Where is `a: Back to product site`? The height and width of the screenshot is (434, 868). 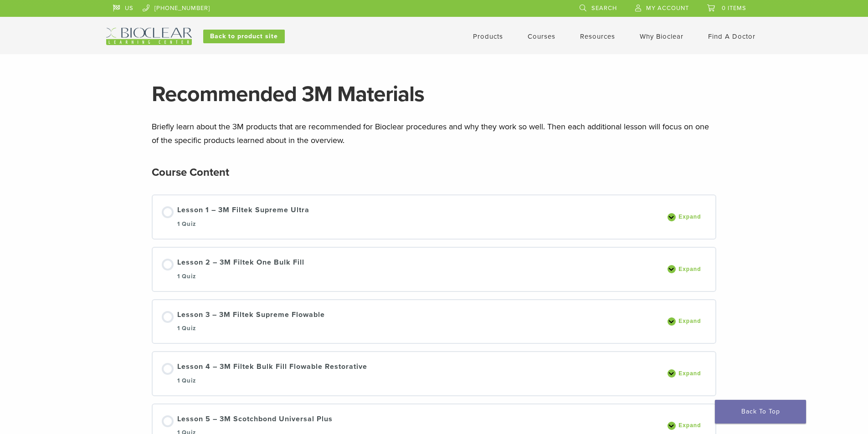
a: Back to product site is located at coordinates (244, 37).